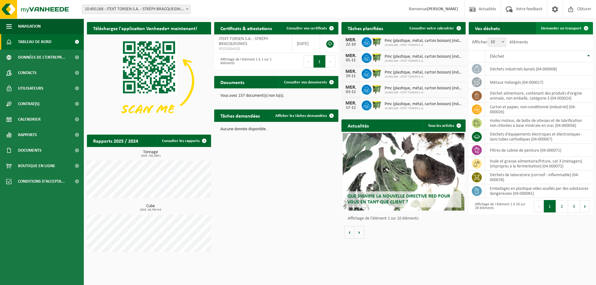 Image resolution: width=596 pixels, height=285 pixels. I want to click on a: Consulter vos certificats, so click(309, 28).